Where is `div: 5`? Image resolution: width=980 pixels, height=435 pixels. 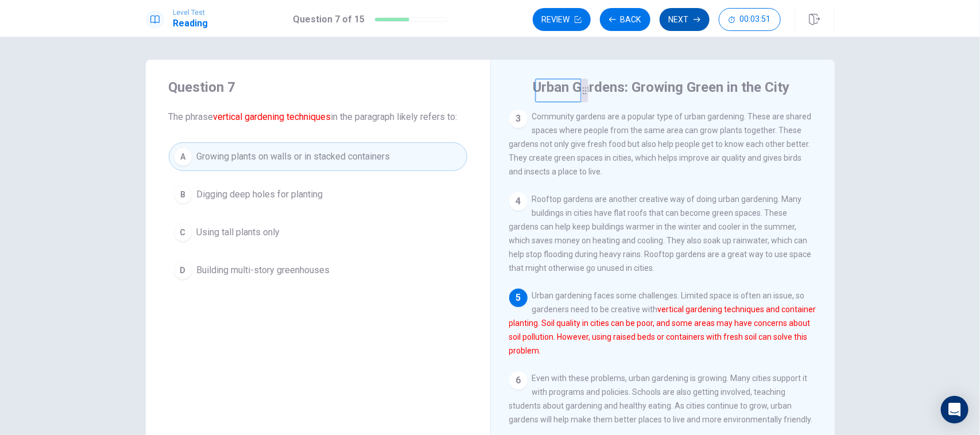 div: 5 is located at coordinates (518, 298).